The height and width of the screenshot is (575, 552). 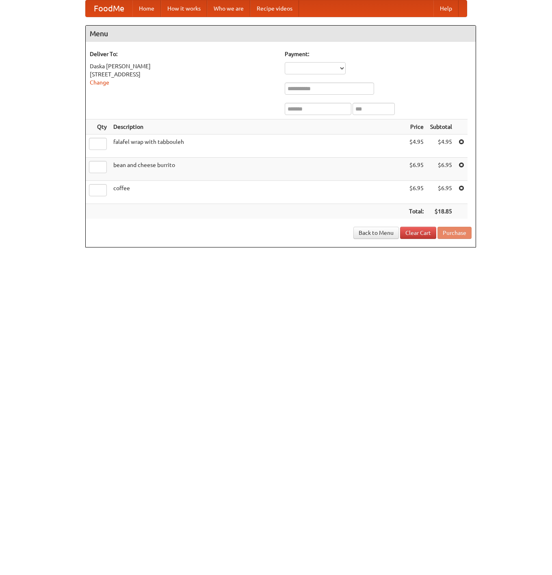 What do you see at coordinates (184, 9) in the screenshot?
I see `a: How it works` at bounding box center [184, 9].